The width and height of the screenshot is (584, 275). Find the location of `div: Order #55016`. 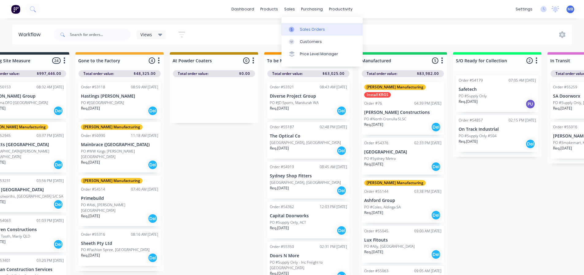

div: Order #55016 is located at coordinates (565, 127).